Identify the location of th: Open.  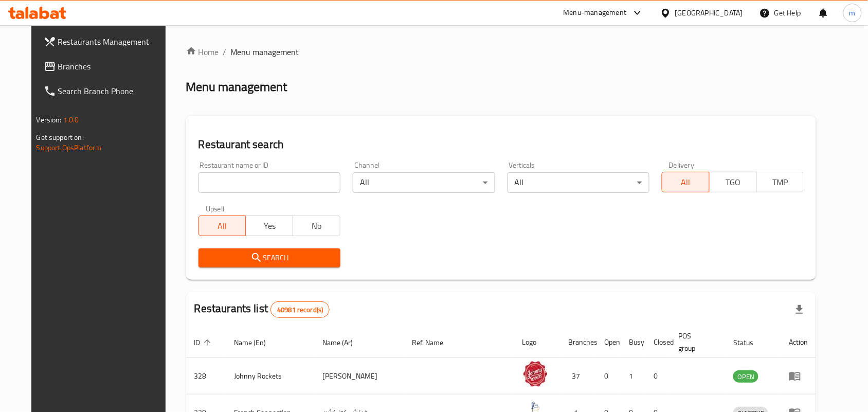
(609, 342).